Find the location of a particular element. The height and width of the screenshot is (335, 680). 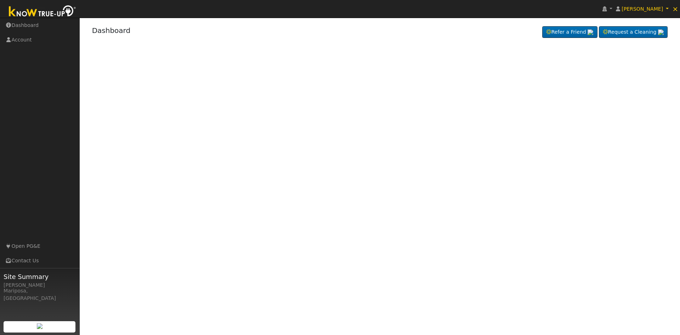

span: Site Summary is located at coordinates (40, 276).